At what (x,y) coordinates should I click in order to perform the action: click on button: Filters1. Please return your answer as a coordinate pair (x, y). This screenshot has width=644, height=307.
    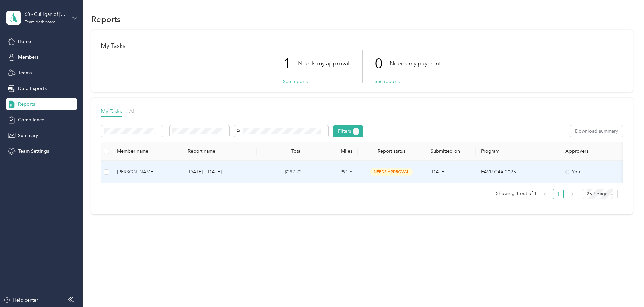
    Looking at the image, I should click on (348, 131).